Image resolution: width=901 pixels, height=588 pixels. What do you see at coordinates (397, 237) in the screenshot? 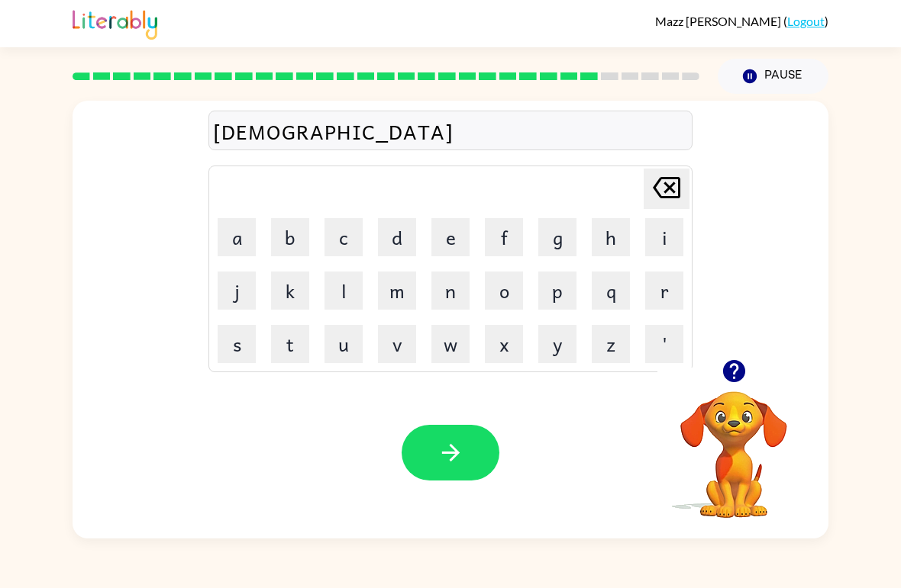
I see `button: d` at bounding box center [397, 237].